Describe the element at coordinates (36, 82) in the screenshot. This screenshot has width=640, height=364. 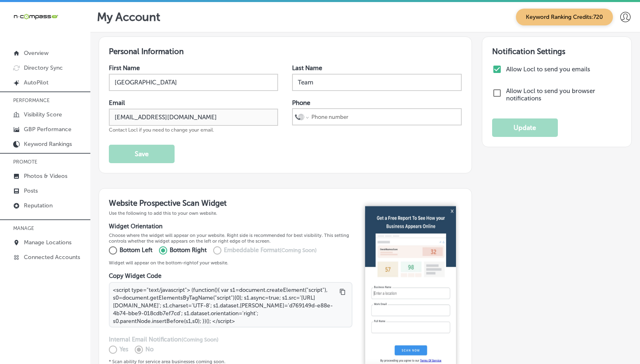
I see `p: AutoPilot` at that location.